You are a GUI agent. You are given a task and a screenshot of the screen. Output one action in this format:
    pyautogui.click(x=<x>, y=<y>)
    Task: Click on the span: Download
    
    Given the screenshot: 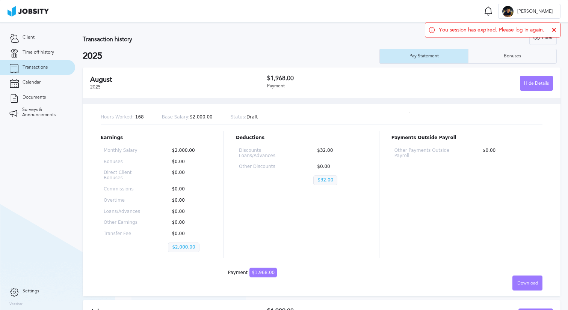 What is the action you would take?
    pyautogui.click(x=527, y=284)
    